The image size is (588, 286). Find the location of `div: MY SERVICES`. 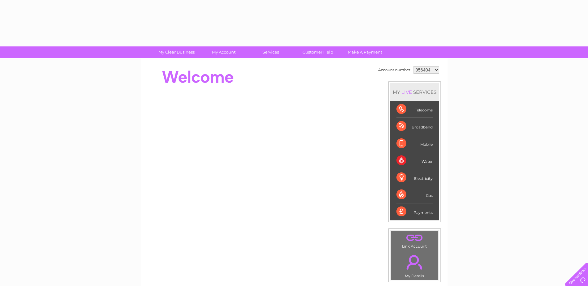

div: MY SERVICES is located at coordinates (414, 92).